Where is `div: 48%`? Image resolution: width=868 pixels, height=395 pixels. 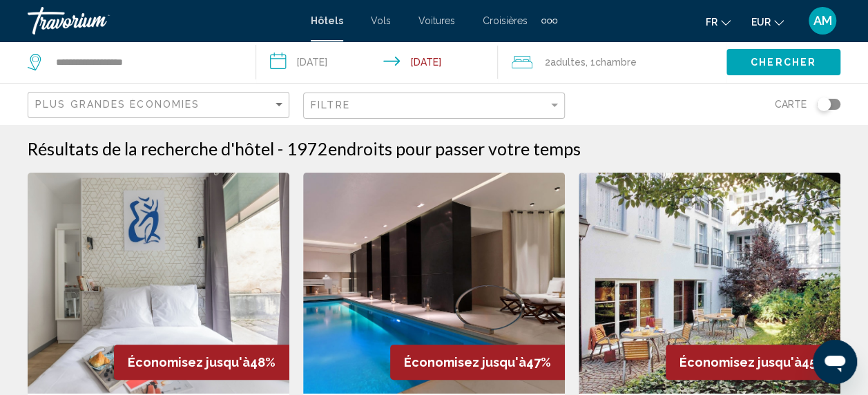
div: 48% is located at coordinates (201, 361).